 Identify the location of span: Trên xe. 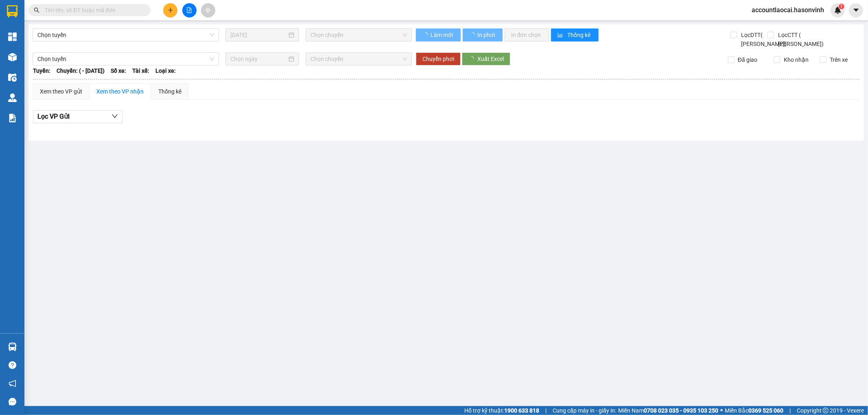
(839, 60).